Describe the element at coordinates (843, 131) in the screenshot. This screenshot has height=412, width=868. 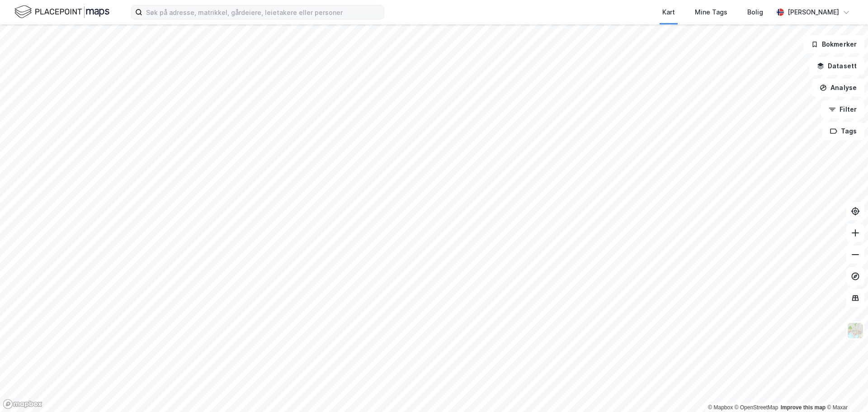
I see `button: Tags` at that location.